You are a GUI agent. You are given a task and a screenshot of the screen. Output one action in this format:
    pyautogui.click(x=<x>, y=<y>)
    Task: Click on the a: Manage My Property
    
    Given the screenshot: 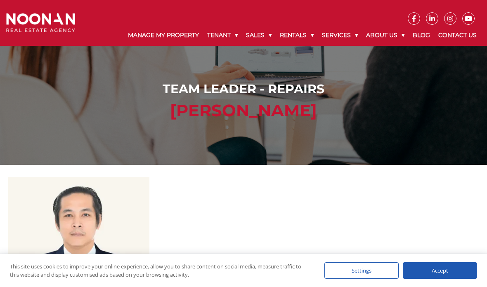 What is the action you would take?
    pyautogui.click(x=163, y=35)
    